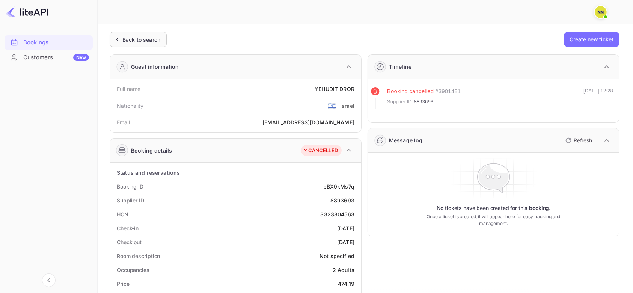  I want to click on button: Create new ticket, so click(592, 39).